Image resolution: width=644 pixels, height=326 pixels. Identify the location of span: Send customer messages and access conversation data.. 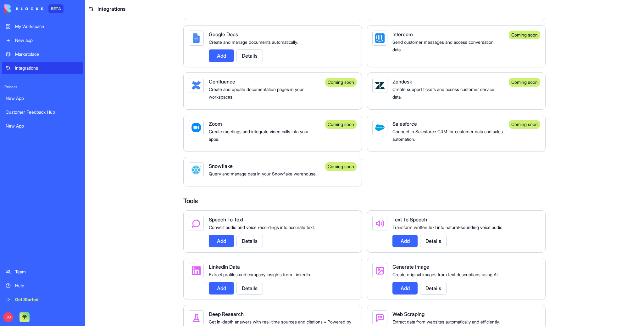
(443, 46).